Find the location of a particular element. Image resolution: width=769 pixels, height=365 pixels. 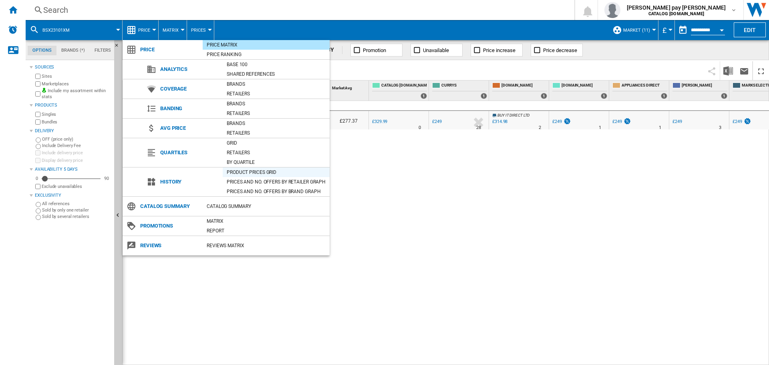

div: Shared references is located at coordinates (276, 74).